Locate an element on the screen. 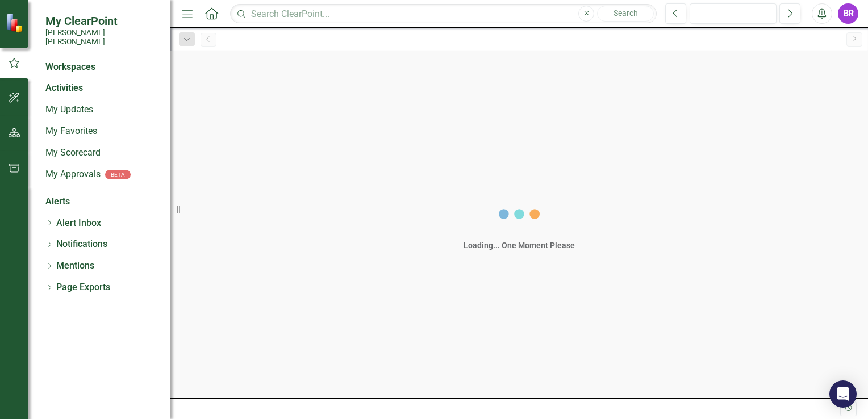 The width and height of the screenshot is (868, 419). div: Activities is located at coordinates (102, 88).